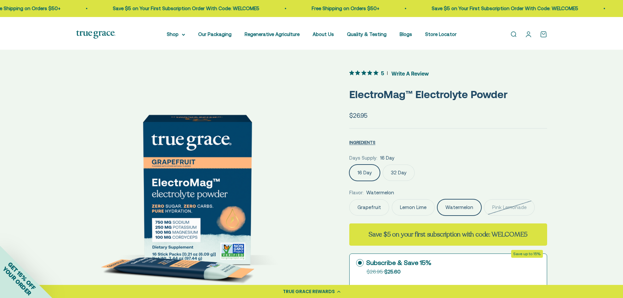  Describe the element at coordinates (410, 73) in the screenshot. I see `span: Write A Review` at that location.